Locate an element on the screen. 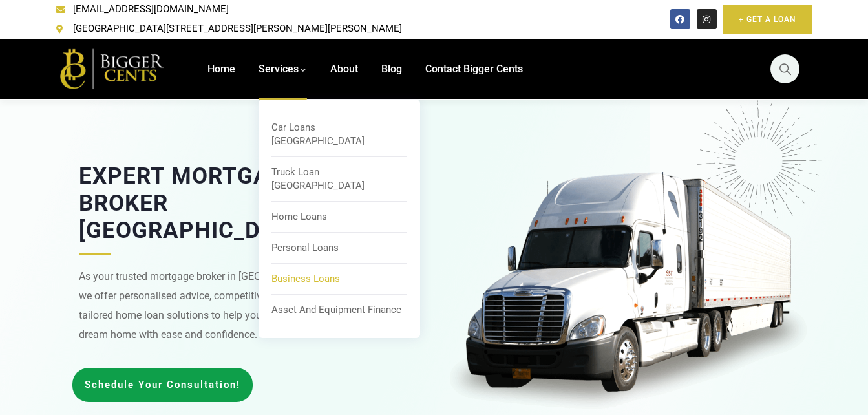  span: Home is located at coordinates (221, 69).